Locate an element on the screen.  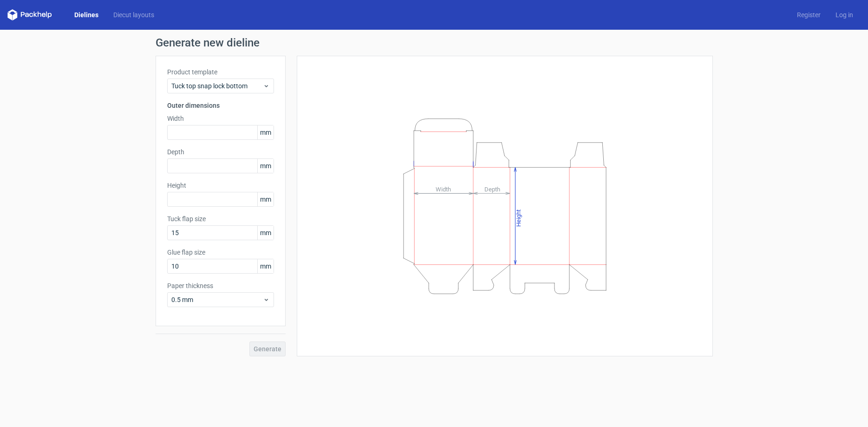
tspan: Height is located at coordinates (518, 217).